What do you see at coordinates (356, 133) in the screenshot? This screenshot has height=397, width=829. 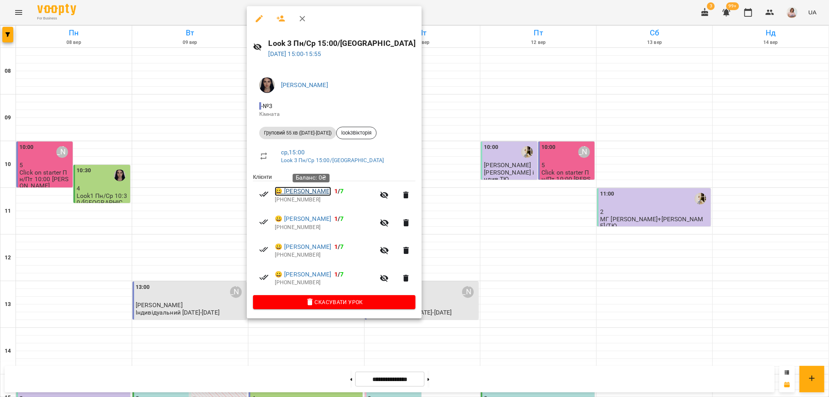 I see `span: look3Вікторія` at bounding box center [356, 133].